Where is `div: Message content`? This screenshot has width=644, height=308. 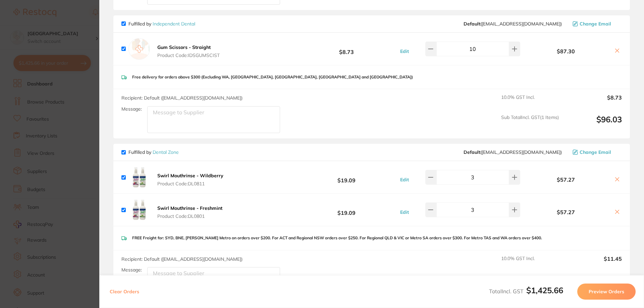
div: Message content is located at coordinates (74, 60).